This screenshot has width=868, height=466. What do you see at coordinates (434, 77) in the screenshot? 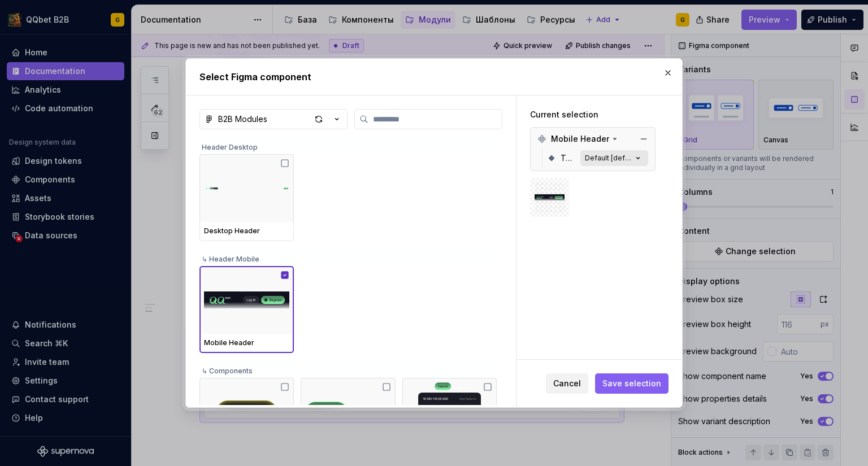
I see `h2: Select Figma component` at bounding box center [434, 77].